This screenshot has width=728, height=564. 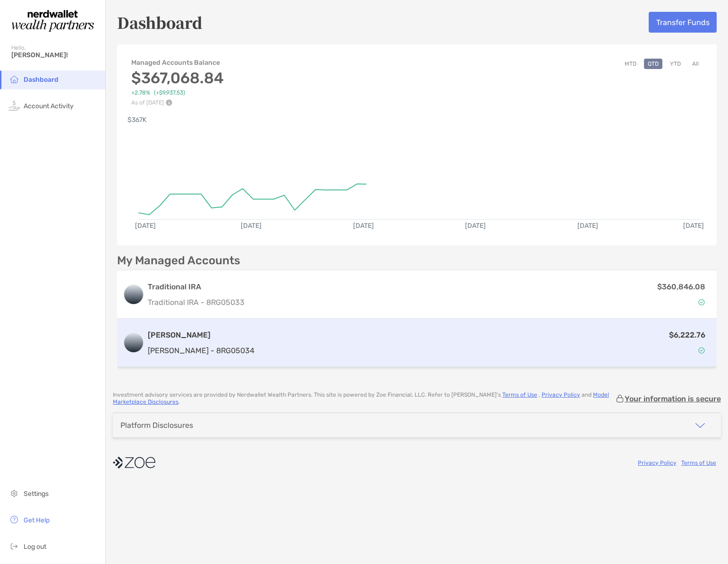 I want to click on p: Your information is secure, so click(x=673, y=398).